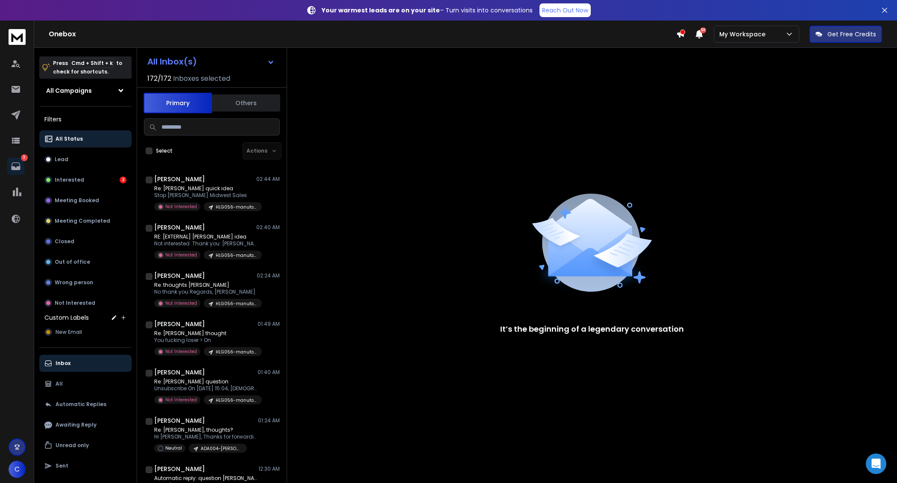  What do you see at coordinates (211, 62) in the screenshot?
I see `button: All Inbox(s)` at bounding box center [211, 62].